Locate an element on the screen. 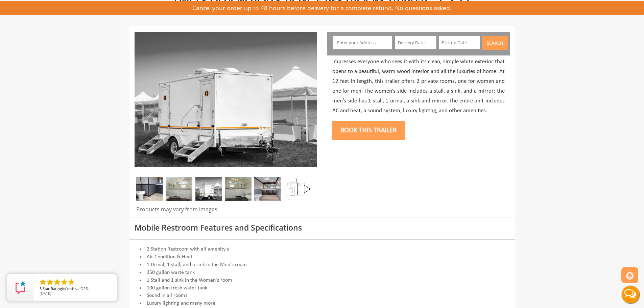 This screenshot has height=308, width=644. button: Search is located at coordinates (495, 43).